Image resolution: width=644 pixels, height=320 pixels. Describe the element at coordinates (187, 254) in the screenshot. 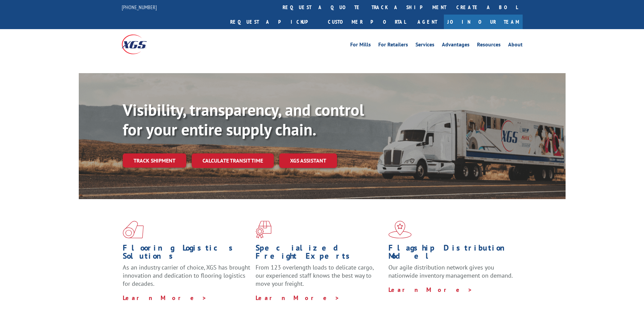

I see `h1: Flooring Logistics Solutions` at that location.